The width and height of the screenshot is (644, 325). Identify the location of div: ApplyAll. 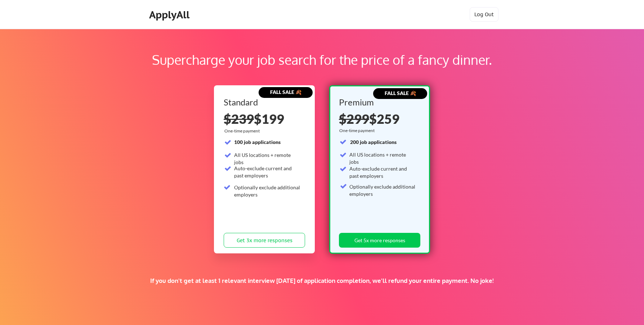
(170, 15).